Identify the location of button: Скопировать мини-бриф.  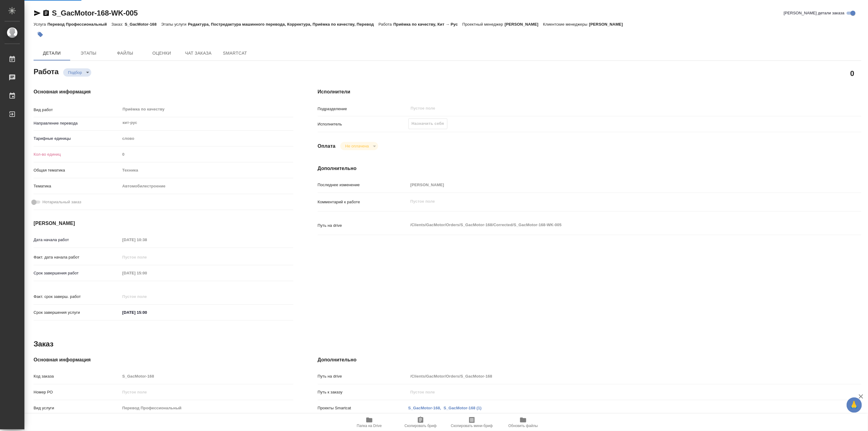
(472, 423).